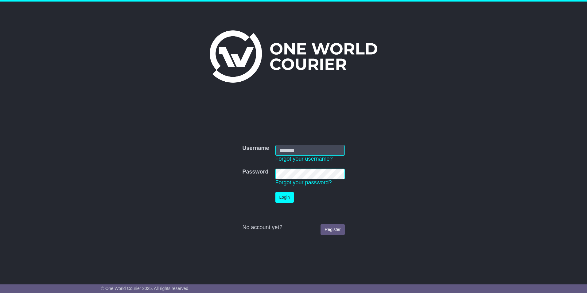 This screenshot has width=587, height=293. Describe the element at coordinates (255, 172) in the screenshot. I see `label: Password` at that location.